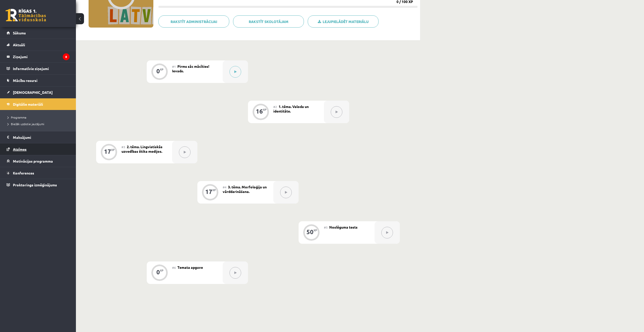 The width and height of the screenshot is (644, 332). What do you see at coordinates (26, 15) in the screenshot?
I see `a: Rīgas 1. Tālmācības vidusskola` at bounding box center [26, 15].